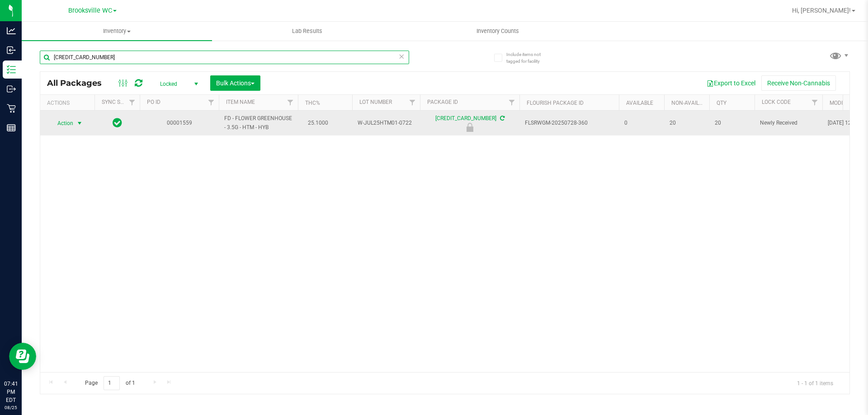  Describe the element at coordinates (318, 123) in the screenshot. I see `span: 25.1000` at that location.